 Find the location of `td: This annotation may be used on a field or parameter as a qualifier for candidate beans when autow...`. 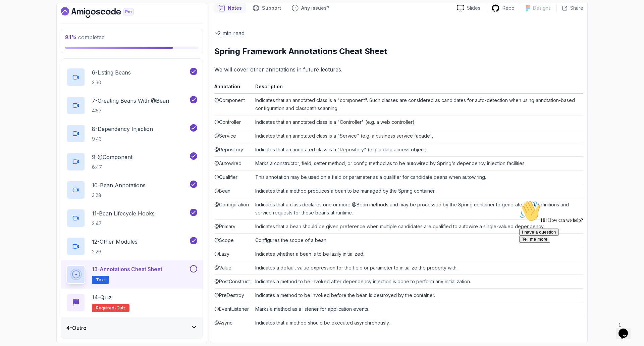

td: This annotation may be used on a field or parameter as a qualifier for candidate beans when autow... is located at coordinates (418, 177).